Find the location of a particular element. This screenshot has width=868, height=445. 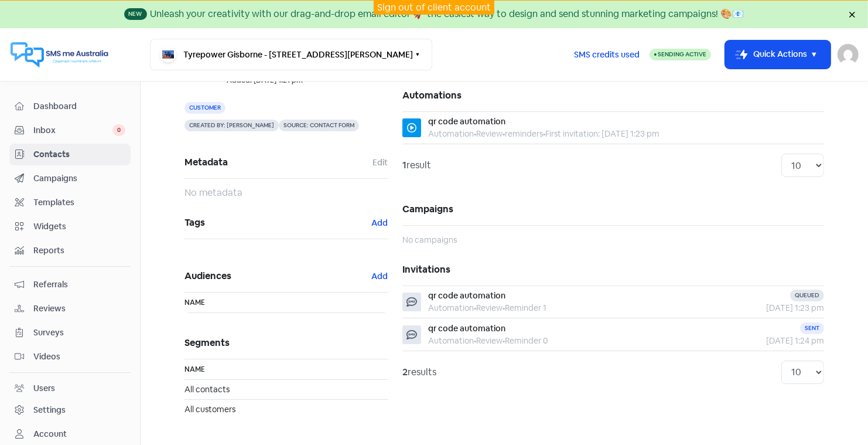

span: Audiences is located at coordinates (277, 276).